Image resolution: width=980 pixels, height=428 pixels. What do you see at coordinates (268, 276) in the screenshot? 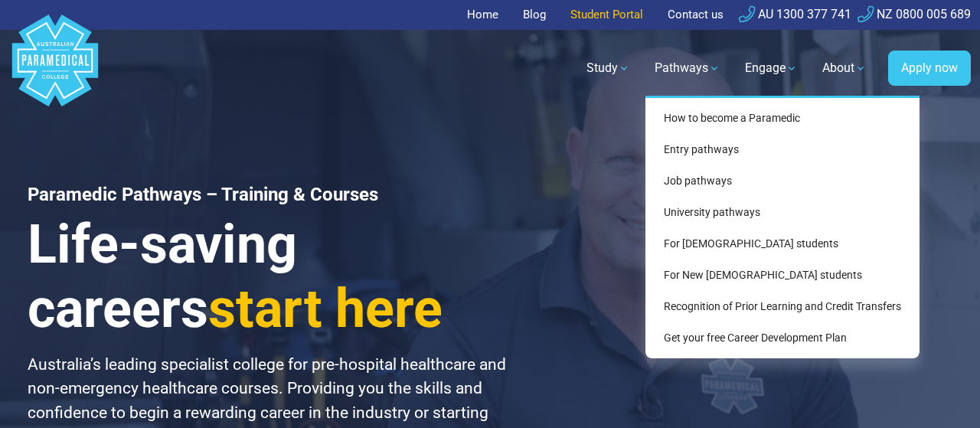
I see `h3: Life-saving careers` at bounding box center [268, 276].